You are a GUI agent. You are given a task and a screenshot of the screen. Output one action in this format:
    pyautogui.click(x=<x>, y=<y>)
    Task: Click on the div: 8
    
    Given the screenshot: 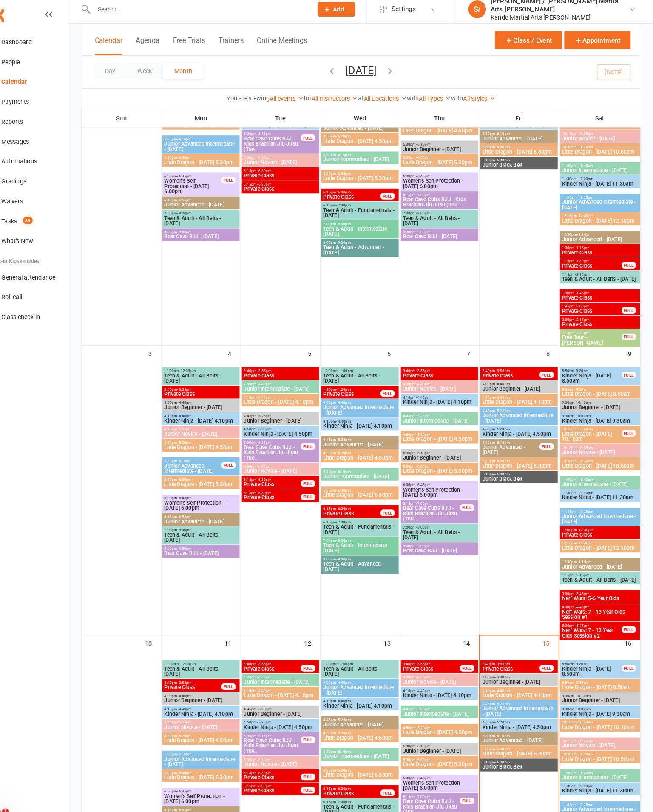 What is the action you would take?
    pyautogui.click(x=556, y=345)
    